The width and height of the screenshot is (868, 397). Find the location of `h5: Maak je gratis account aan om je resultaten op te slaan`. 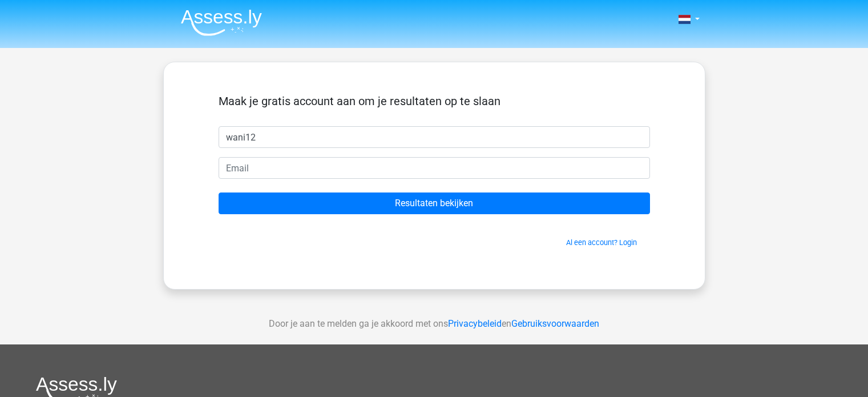

h5: Maak je gratis account aan om je resultaten op te slaan is located at coordinates (435, 101).